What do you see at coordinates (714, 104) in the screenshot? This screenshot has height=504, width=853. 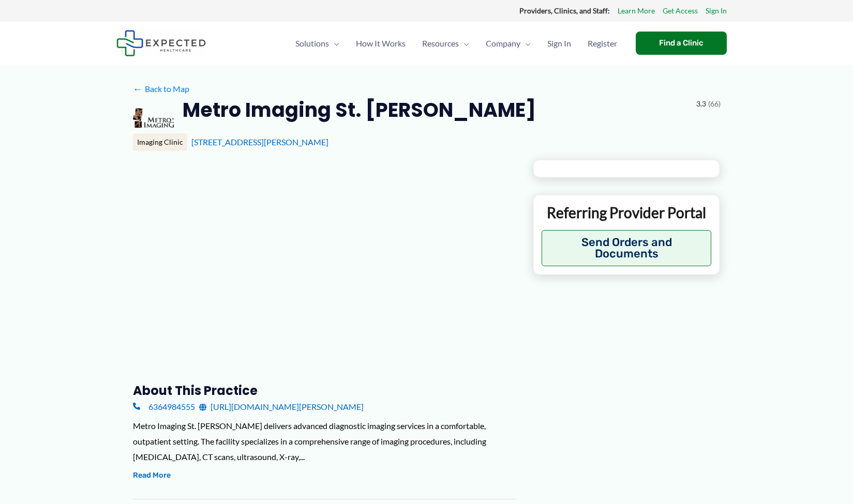 I see `span: (66)` at bounding box center [714, 104].